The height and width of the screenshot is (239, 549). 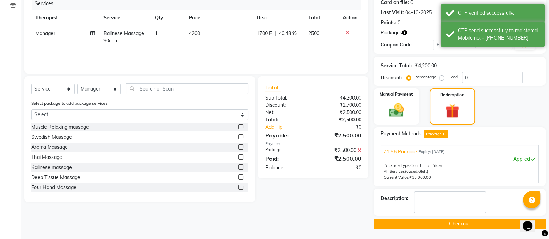 What do you see at coordinates (397, 166) in the screenshot?
I see `span: Package Type:` at bounding box center [397, 166].